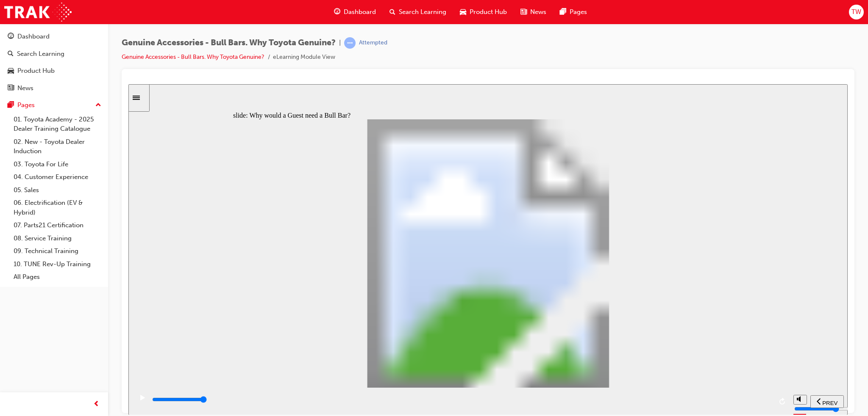  Describe the element at coordinates (38, 12) in the screenshot. I see `img: Trak` at that location.